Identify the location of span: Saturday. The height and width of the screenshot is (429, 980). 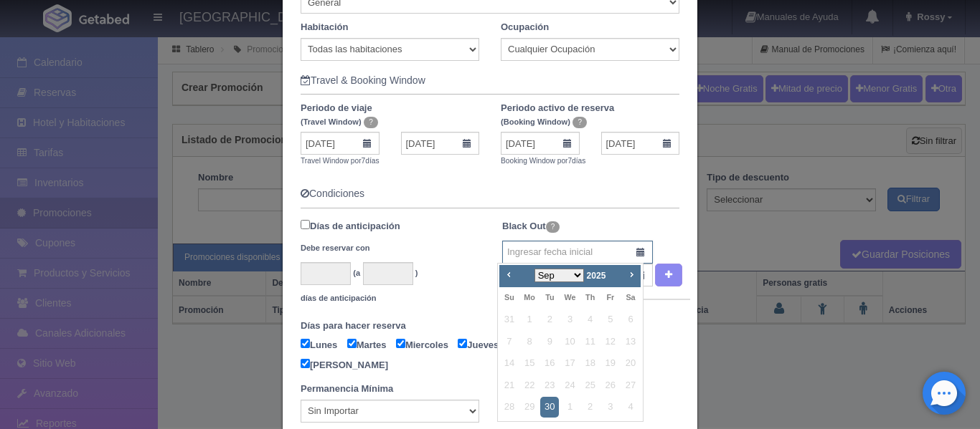
(629, 298).